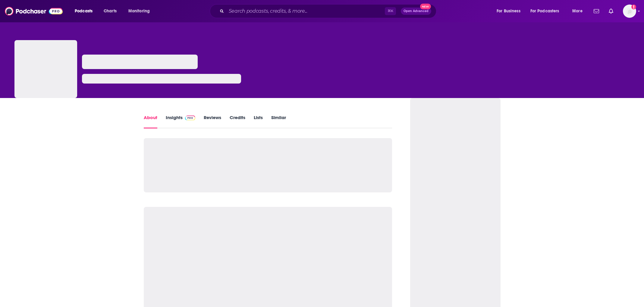 The width and height of the screenshot is (644, 307). I want to click on a: InsightsPodchaser Pro, so click(180, 122).